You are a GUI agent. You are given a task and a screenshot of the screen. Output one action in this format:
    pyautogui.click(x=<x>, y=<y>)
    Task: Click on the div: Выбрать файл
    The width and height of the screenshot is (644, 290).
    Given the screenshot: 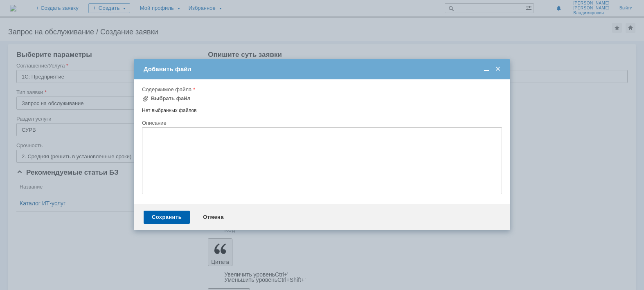 What is the action you would take?
    pyautogui.click(x=171, y=99)
    